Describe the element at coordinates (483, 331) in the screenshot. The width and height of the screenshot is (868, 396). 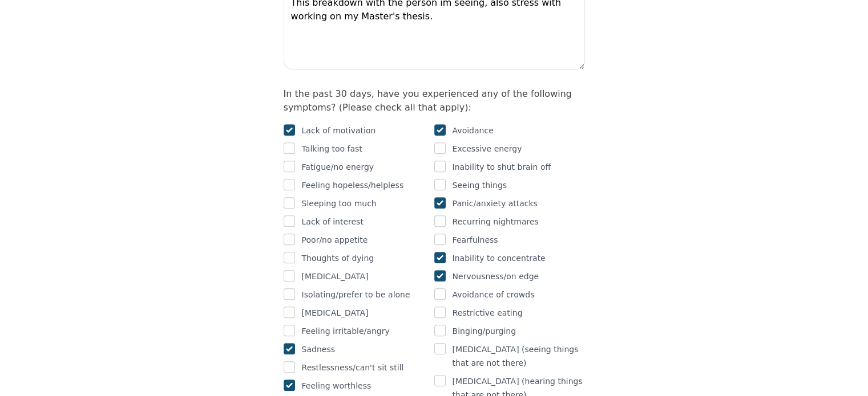
I see `p: Binging/purging` at that location.